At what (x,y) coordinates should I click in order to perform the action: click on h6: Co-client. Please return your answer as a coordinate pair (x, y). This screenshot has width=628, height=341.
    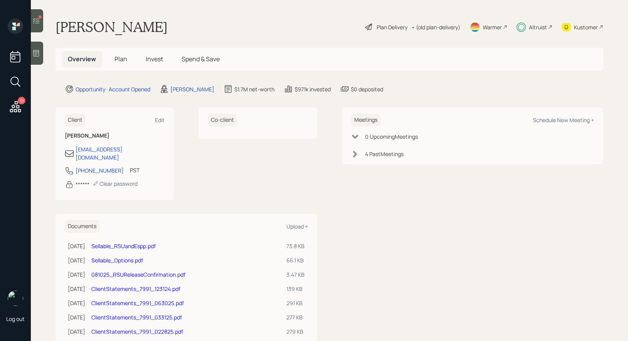
    Looking at the image, I should click on (222, 120).